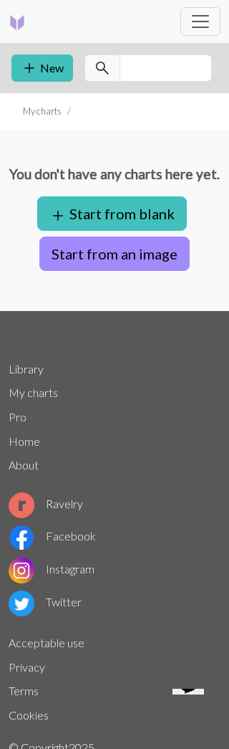 This screenshot has height=749, width=229. What do you see at coordinates (115, 252) in the screenshot?
I see `a: Start from an image` at bounding box center [115, 252].